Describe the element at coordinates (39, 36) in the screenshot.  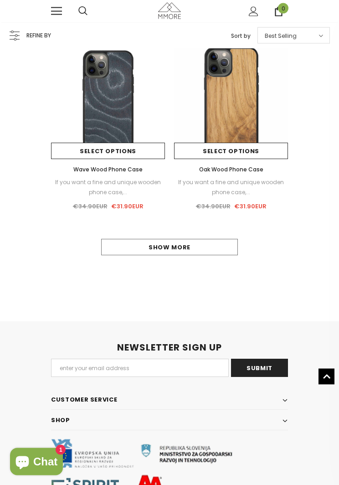
I see `span: Refine by` at that location.